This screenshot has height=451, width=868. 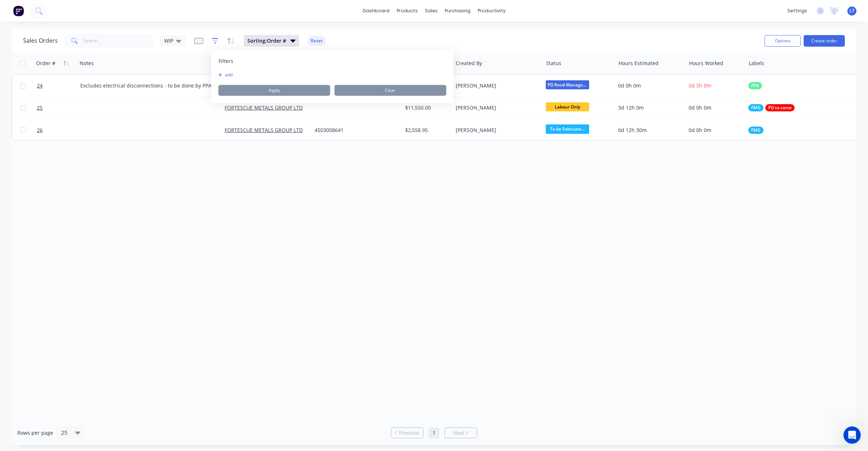 What do you see at coordinates (700, 85) in the screenshot?
I see `span: 0d 5h 0m` at bounding box center [700, 85].